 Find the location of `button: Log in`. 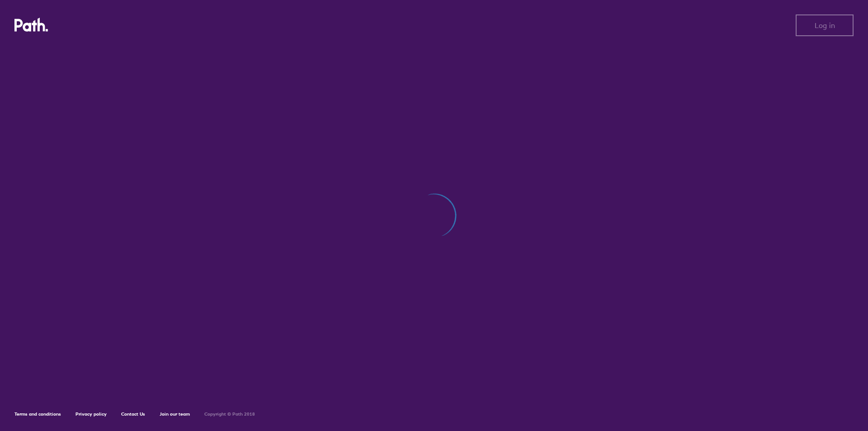

button: Log in is located at coordinates (824, 25).